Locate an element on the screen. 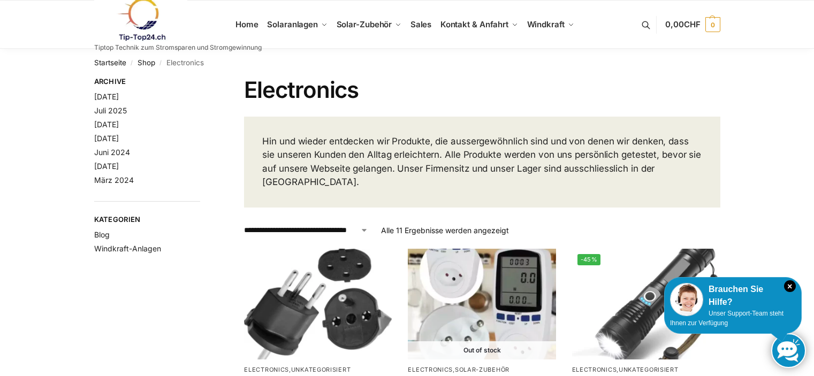  a: März 2024 is located at coordinates (114, 180).